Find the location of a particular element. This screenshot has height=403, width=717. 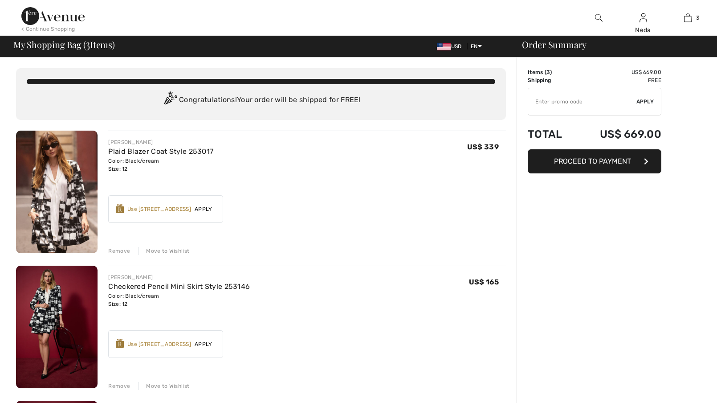

div: Congratulations! Your order will be shipped for FREE! is located at coordinates (261, 100).